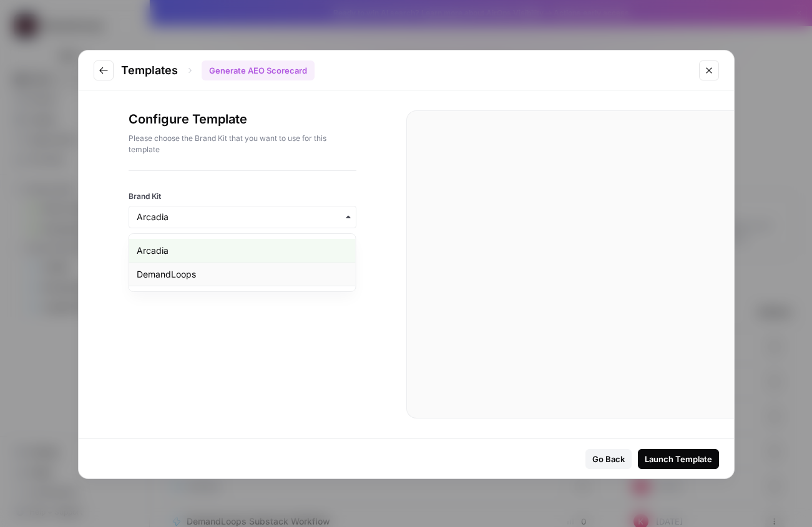  I want to click on label: Brand Kit, so click(242, 196).